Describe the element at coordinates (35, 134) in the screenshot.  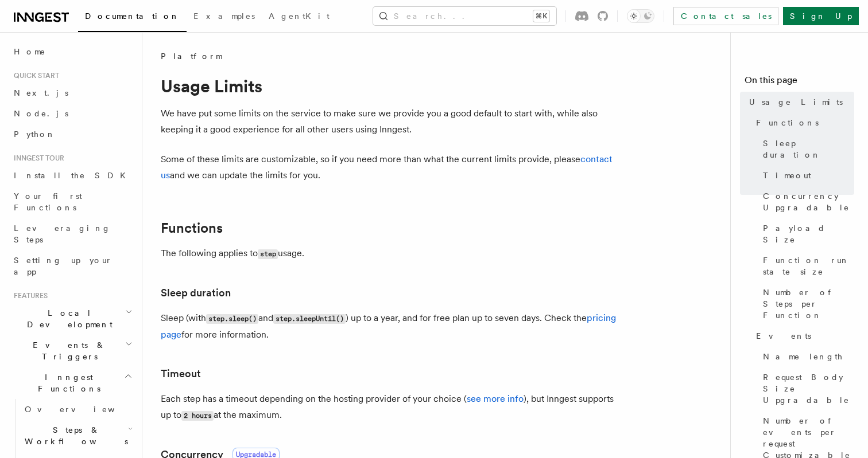
I see `span: Python` at that location.